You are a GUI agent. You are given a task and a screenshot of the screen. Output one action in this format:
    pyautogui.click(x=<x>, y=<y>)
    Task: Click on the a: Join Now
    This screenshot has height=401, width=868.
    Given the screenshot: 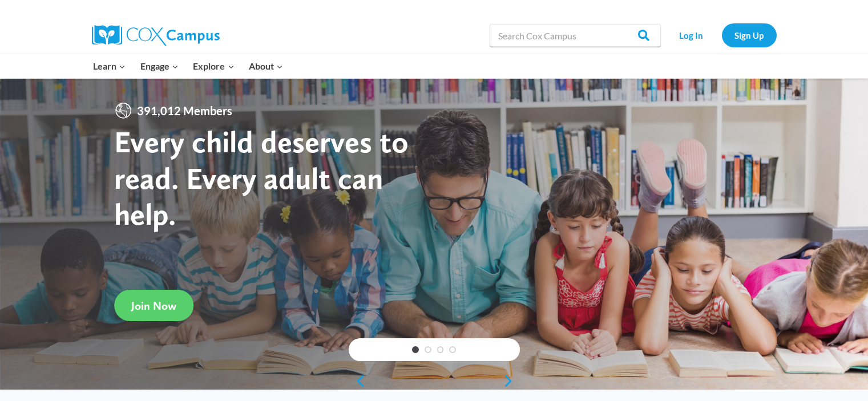 What is the action you would take?
    pyautogui.click(x=153, y=305)
    